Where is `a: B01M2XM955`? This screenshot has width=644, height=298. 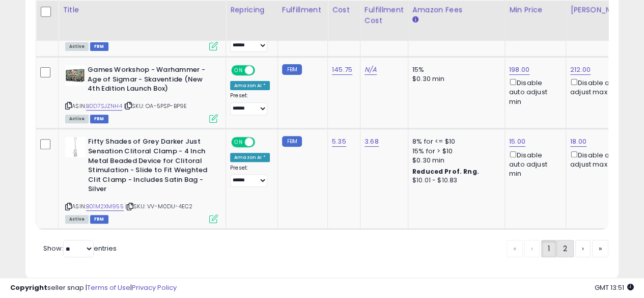 a: B01M2XM955 is located at coordinates (105, 207).